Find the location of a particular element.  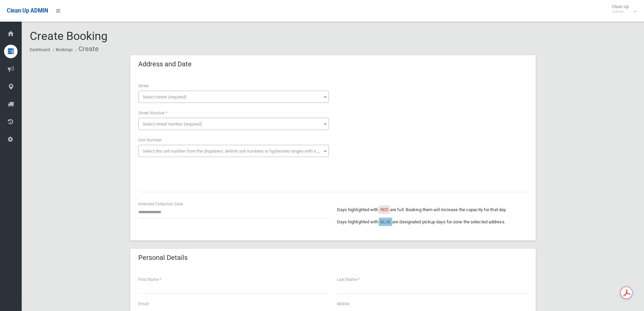

header: Address and Date is located at coordinates (165, 64).